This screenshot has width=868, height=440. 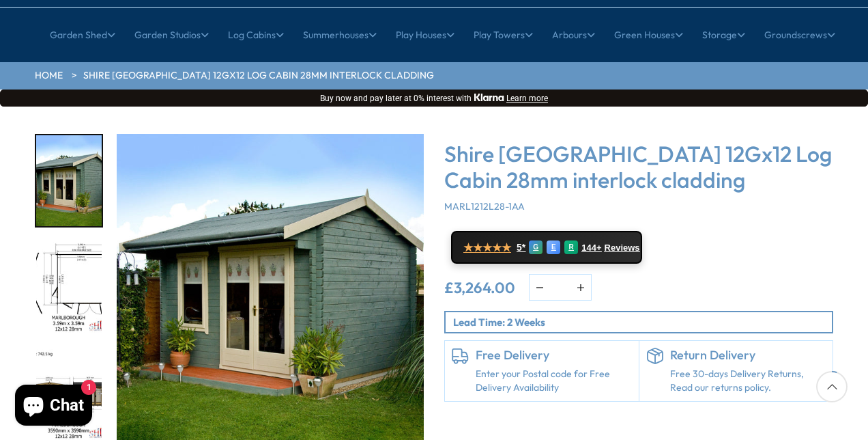 What do you see at coordinates (573, 35) in the screenshot?
I see `a: Arbours` at bounding box center [573, 35].